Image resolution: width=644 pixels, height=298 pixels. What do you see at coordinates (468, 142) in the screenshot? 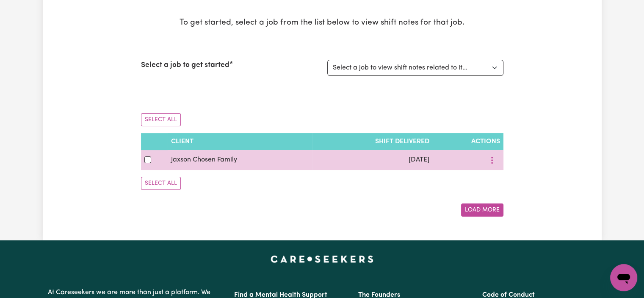
I see `th: Actions` at bounding box center [468, 142].